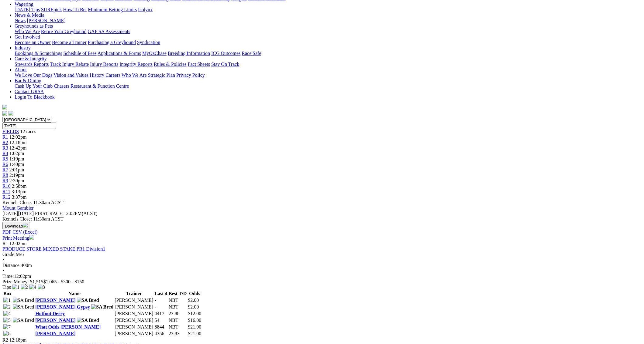 The width and height of the screenshot is (644, 344). What do you see at coordinates (38, 54) in the screenshot?
I see `a: Bookings & Scratchings` at bounding box center [38, 54].